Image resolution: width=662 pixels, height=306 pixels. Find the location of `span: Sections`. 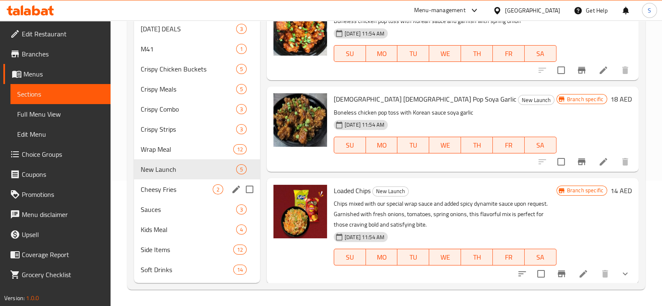

span: Sections is located at coordinates (60, 94).